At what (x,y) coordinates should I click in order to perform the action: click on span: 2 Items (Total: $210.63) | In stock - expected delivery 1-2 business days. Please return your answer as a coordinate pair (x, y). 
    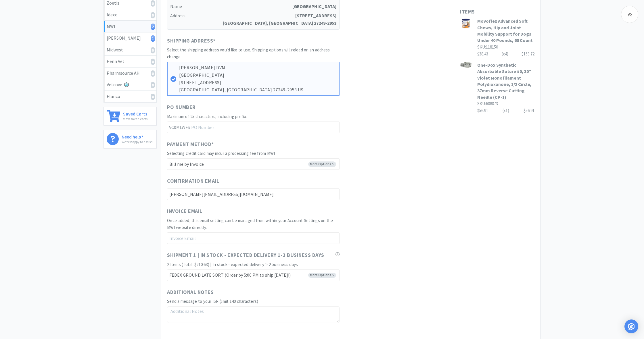
    Looking at the image, I should click on (232, 264).